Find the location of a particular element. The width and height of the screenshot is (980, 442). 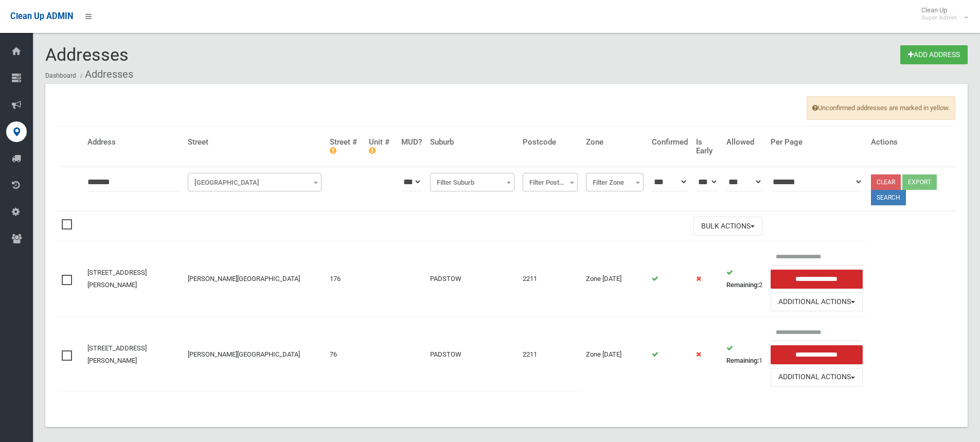

h4: Confirmed is located at coordinates (670, 142).